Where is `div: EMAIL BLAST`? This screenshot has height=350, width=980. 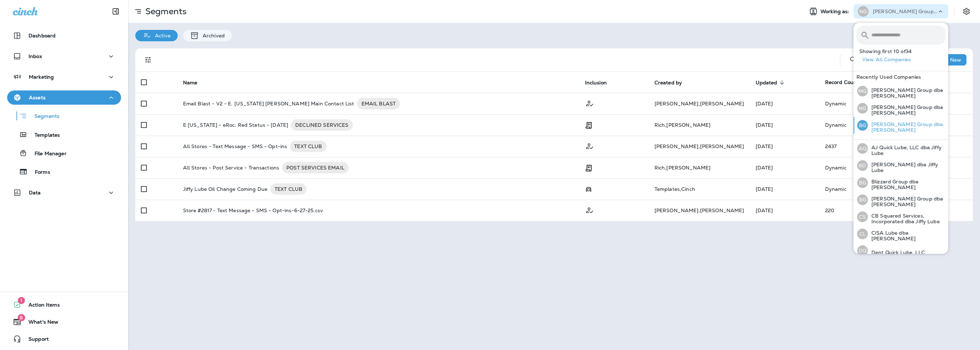 div: EMAIL BLAST is located at coordinates (379, 103).